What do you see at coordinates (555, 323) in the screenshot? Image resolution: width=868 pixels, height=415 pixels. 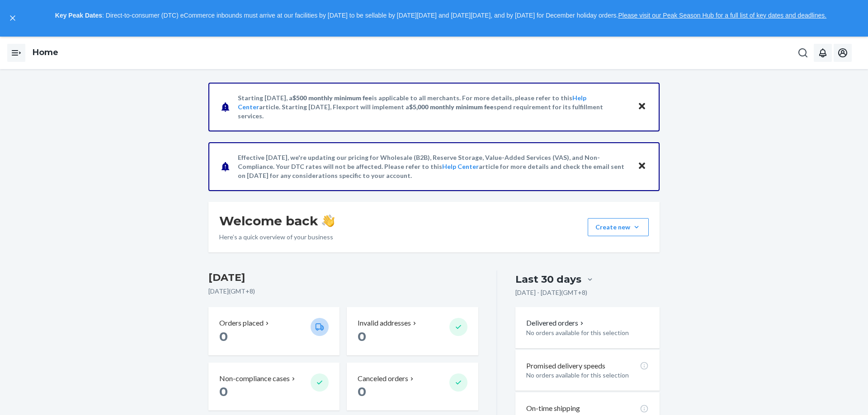 I see `p: Delivered orders` at bounding box center [555, 323].